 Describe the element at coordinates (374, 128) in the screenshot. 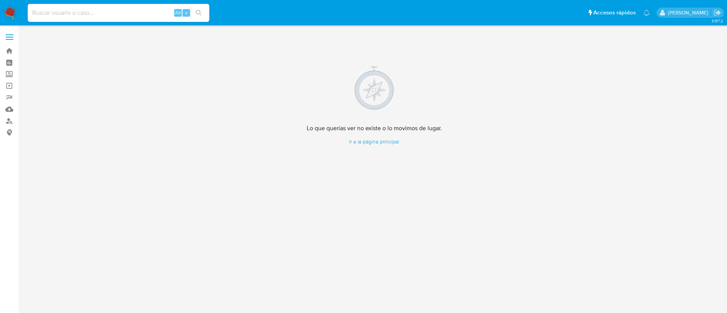

I see `h4: Lo que querías ver no existe o lo movimos de lugar.` at that location.